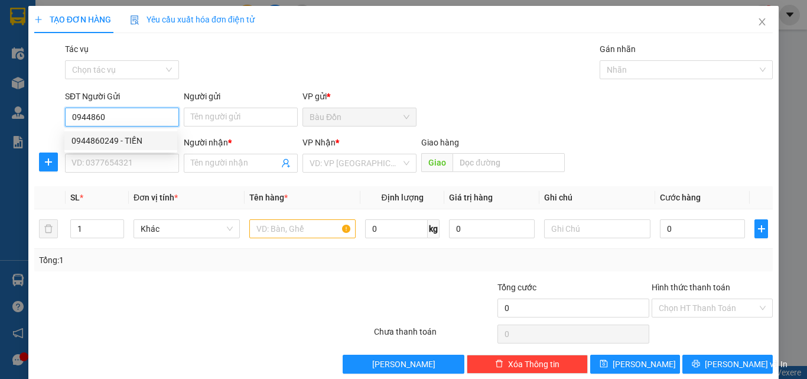 The height and width of the screenshot is (379, 807). Describe the element at coordinates (18, 83) in the screenshot. I see `span: CR :` at that location.